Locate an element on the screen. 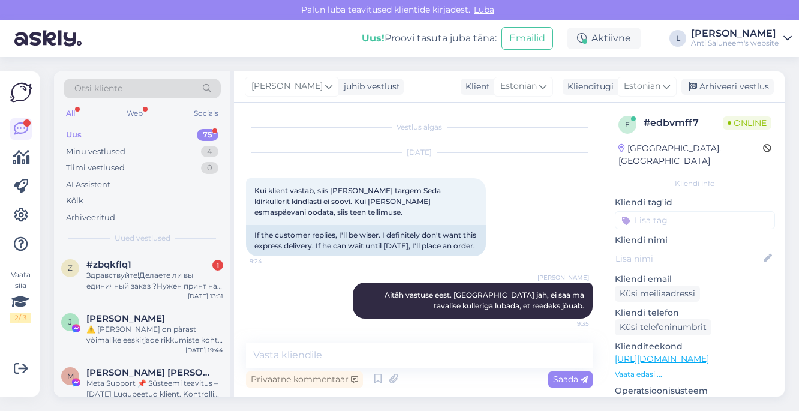 This screenshot has width=799, height=411. span: Otsi kliente is located at coordinates (98, 88).